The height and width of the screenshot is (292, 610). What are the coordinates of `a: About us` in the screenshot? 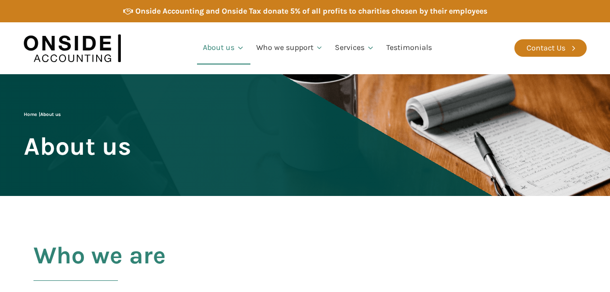 It's located at (224, 48).